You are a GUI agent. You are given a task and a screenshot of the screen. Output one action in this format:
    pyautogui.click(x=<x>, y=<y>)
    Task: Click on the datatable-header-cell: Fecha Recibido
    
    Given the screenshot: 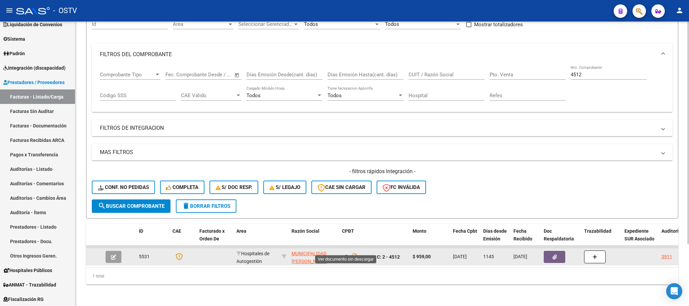 What is the action you would take?
    pyautogui.click(x=526, y=239)
    